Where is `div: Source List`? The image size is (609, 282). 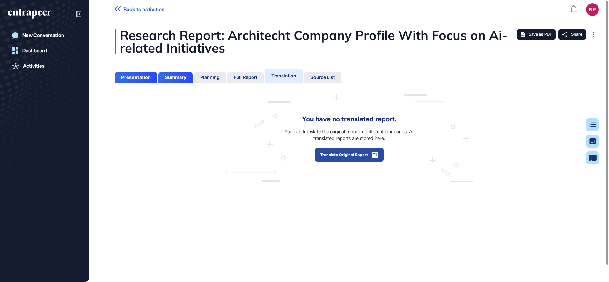 div: Source List is located at coordinates (322, 77).